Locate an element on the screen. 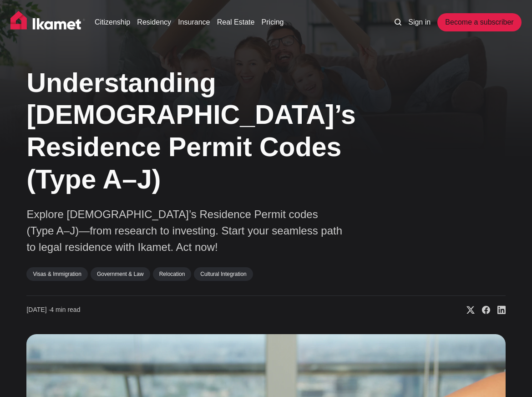 The image size is (532, 397). a: Citizenship is located at coordinates (112, 23).